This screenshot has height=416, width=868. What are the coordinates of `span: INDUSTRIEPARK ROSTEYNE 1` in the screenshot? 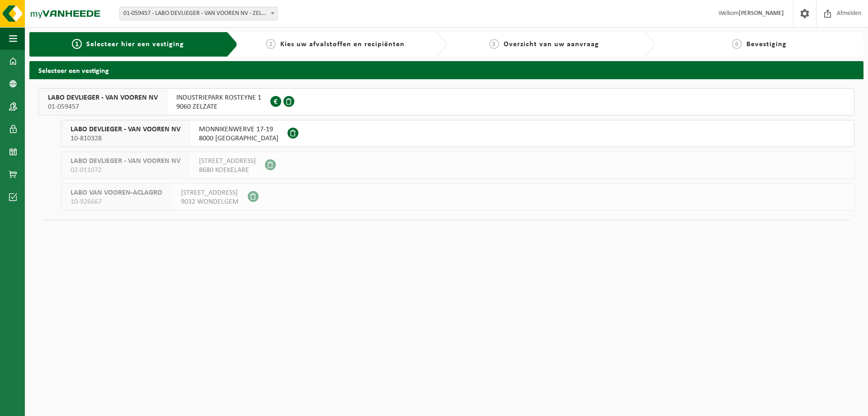 It's located at (219, 98).